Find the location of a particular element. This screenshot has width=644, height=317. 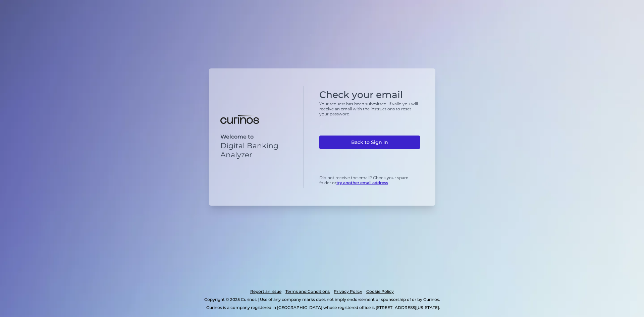

p: Welcome to is located at coordinates (256, 137).